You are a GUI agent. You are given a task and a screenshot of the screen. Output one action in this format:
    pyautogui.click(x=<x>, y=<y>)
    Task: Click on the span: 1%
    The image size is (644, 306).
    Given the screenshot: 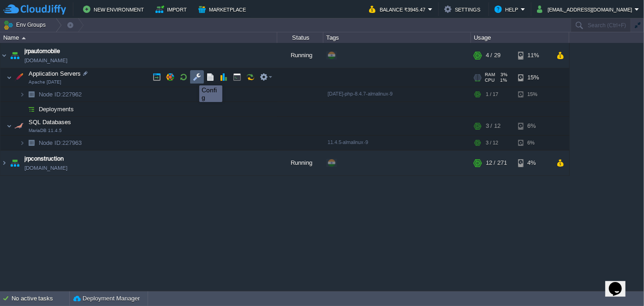 What is the action you would take?
    pyautogui.click(x=503, y=80)
    